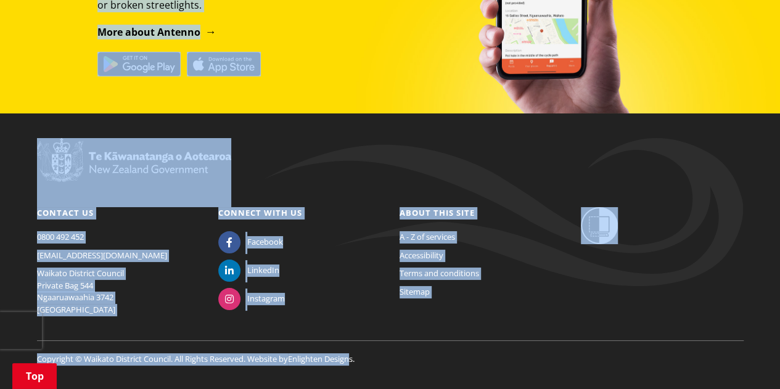 The image size is (780, 389). Describe the element at coordinates (600, 226) in the screenshot. I see `img: Shielded` at that location.